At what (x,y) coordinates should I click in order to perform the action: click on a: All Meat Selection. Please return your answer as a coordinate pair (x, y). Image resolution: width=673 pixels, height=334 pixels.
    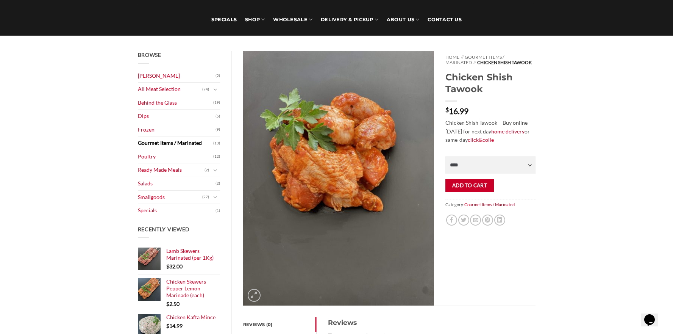
    Looking at the image, I should click on (170, 89).